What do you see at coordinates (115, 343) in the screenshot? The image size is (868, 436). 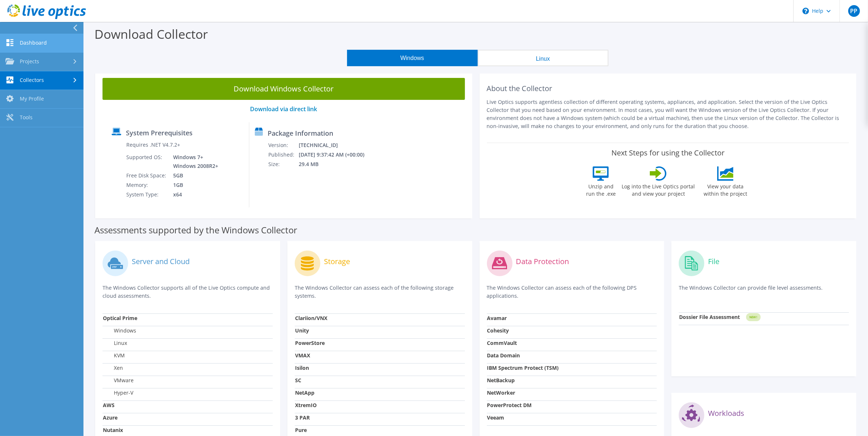 I see `label: Linux` at bounding box center [115, 343].